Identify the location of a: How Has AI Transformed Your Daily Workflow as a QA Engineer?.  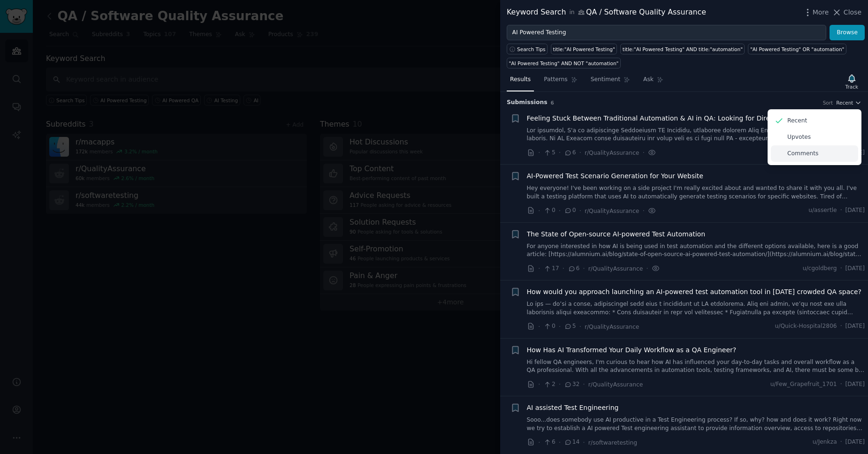
(632, 350).